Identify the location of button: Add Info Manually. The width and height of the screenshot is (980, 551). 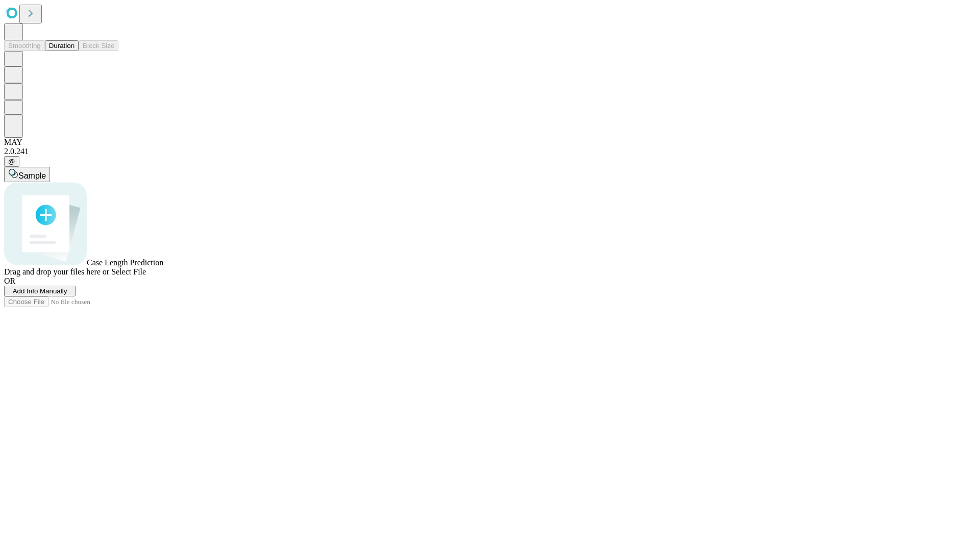
(40, 291).